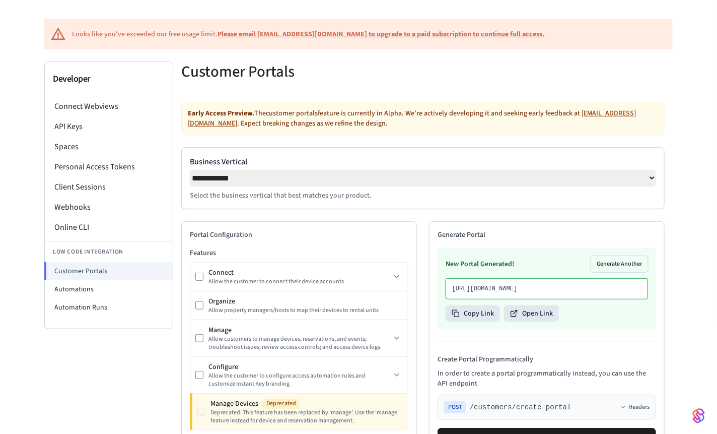 This screenshot has width=717, height=434. Describe the element at coordinates (300, 282) in the screenshot. I see `div: Allow the customer to connect their device accounts` at that location.